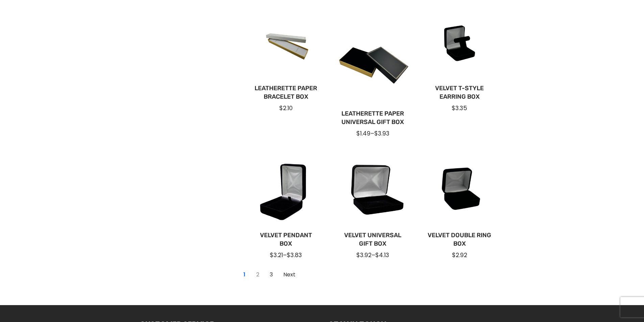 Image resolution: width=644 pixels, height=322 pixels. Describe the element at coordinates (373, 239) in the screenshot. I see `a: Velvet Universal Gift Box` at that location.